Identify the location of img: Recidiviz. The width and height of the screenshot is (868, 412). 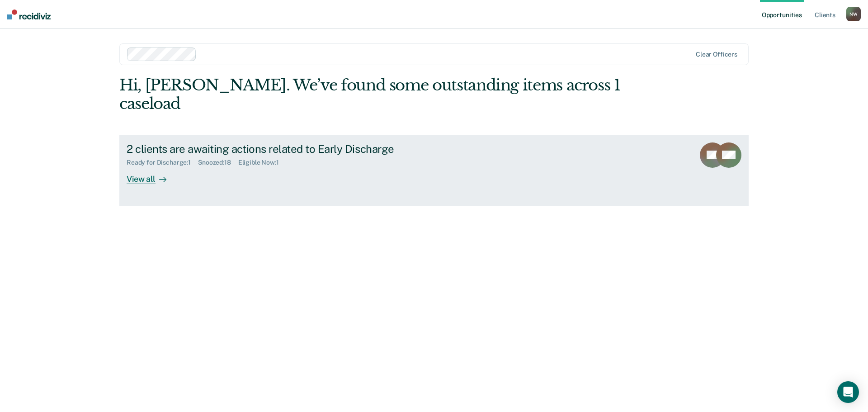
(29, 14).